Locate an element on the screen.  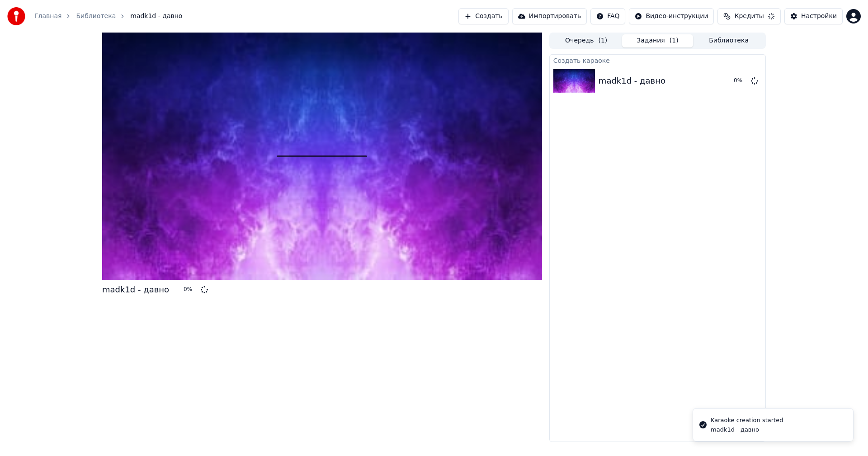
button: Библиотека is located at coordinates (729, 40).